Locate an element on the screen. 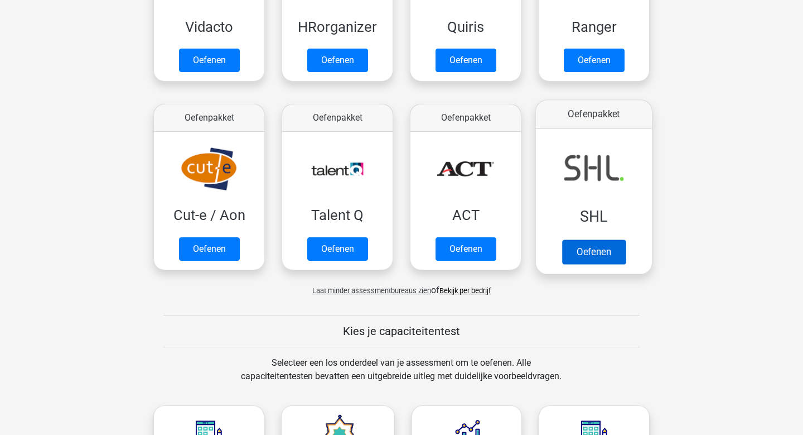  h5: Kies je capaciteitentest is located at coordinates (402, 331).